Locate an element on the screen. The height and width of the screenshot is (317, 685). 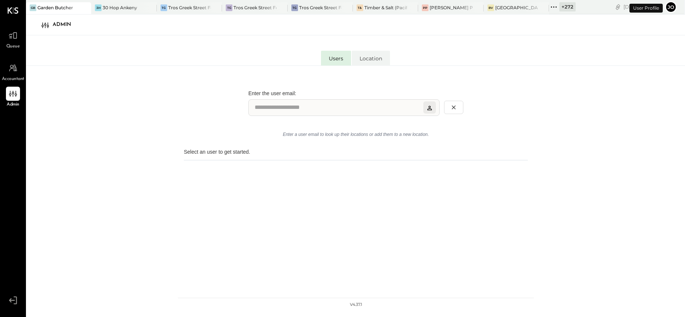
small: Enter a user email to look up their locations or add them to a new location. is located at coordinates (356, 135).